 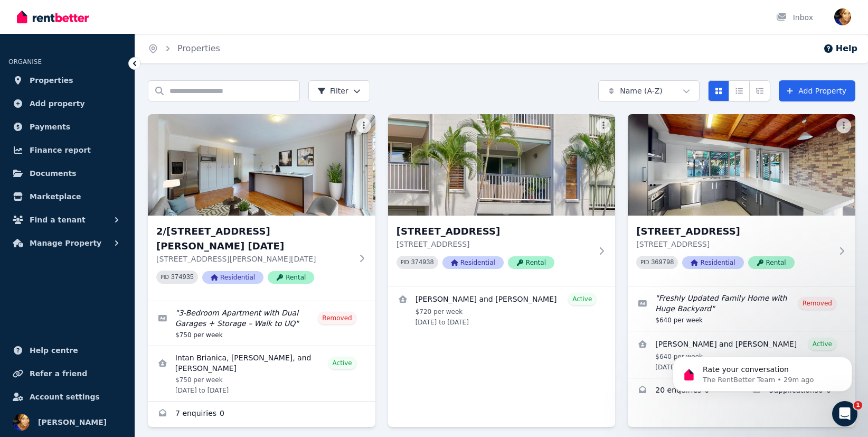 What do you see at coordinates (67, 150) in the screenshot?
I see `a: Finance report` at bounding box center [67, 150].